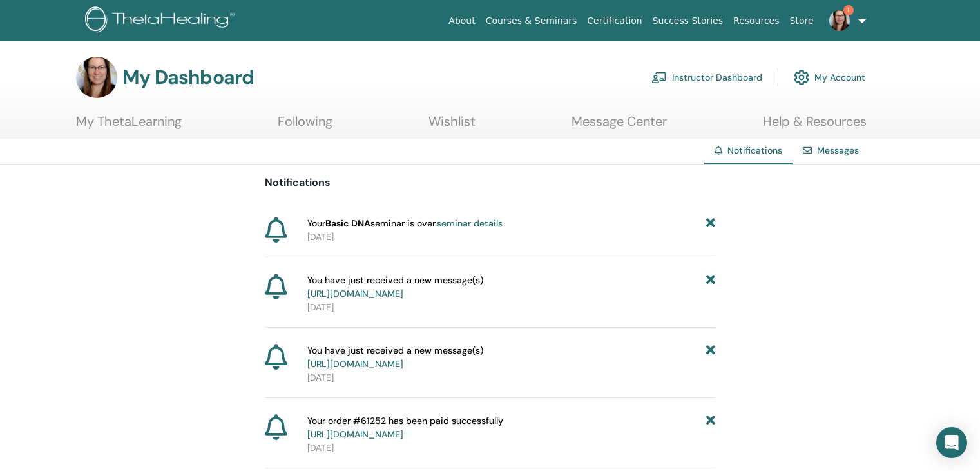  Describe the element at coordinates (470, 223) in the screenshot. I see `a: seminar details` at that location.